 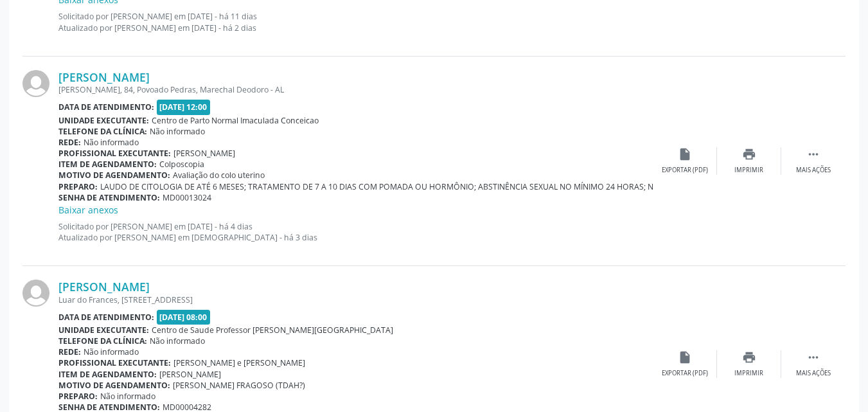 What do you see at coordinates (88, 210) in the screenshot?
I see `a: Baixar anexos` at bounding box center [88, 210].